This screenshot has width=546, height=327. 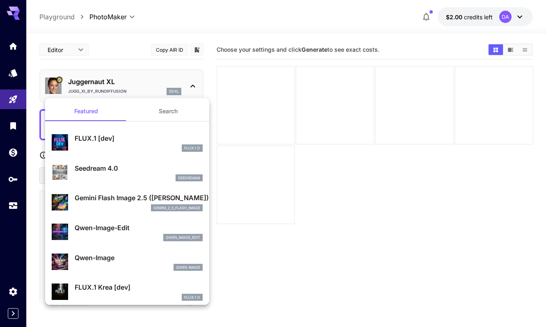 I want to click on p: qwen_image_edit, so click(x=183, y=237).